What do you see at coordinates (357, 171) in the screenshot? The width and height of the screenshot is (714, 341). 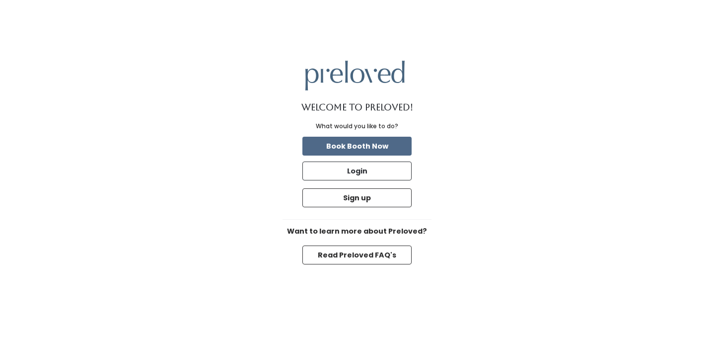 I see `a: Login` at bounding box center [357, 171].